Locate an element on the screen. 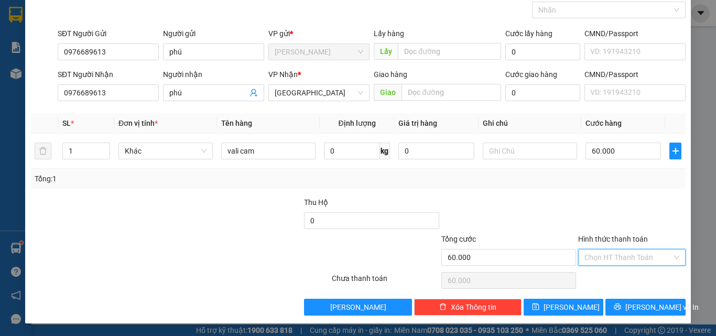 The height and width of the screenshot is (336, 716). button: delete is located at coordinates (43, 151).